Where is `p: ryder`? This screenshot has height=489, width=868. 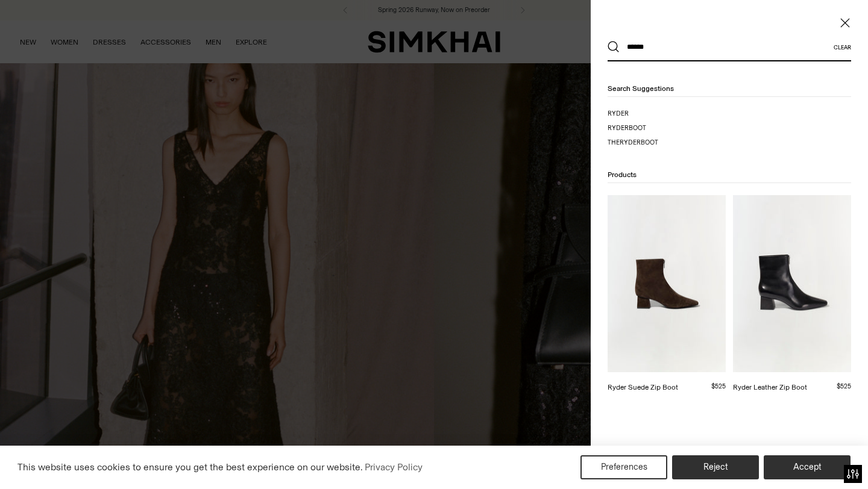 p: ryder is located at coordinates (667, 114).